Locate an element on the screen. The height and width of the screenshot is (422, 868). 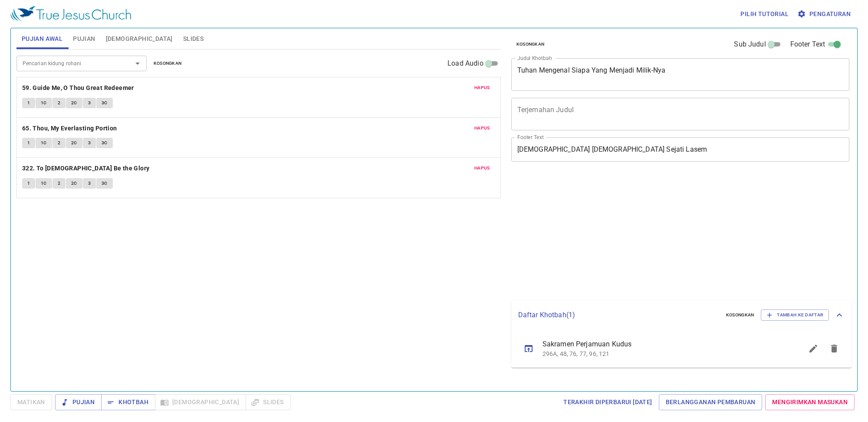
span: Berlangganan Pembaruan is located at coordinates (710, 402).